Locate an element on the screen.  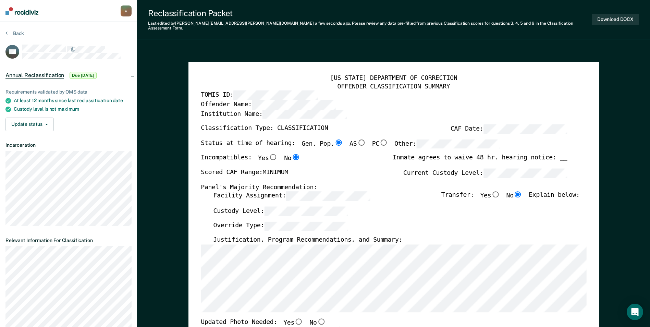
div: Inmate agrees to waive 48 hr. hearing notice: __ is located at coordinates (480, 161).